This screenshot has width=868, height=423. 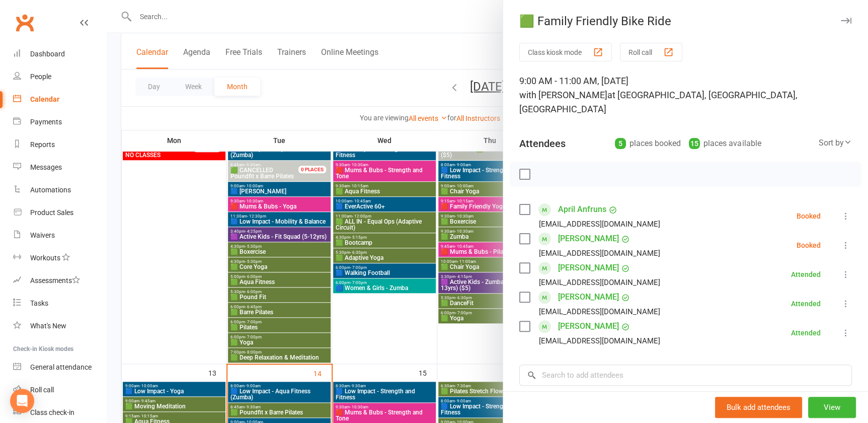 What do you see at coordinates (55, 281) in the screenshot?
I see `div: Assessments` at bounding box center [55, 281].